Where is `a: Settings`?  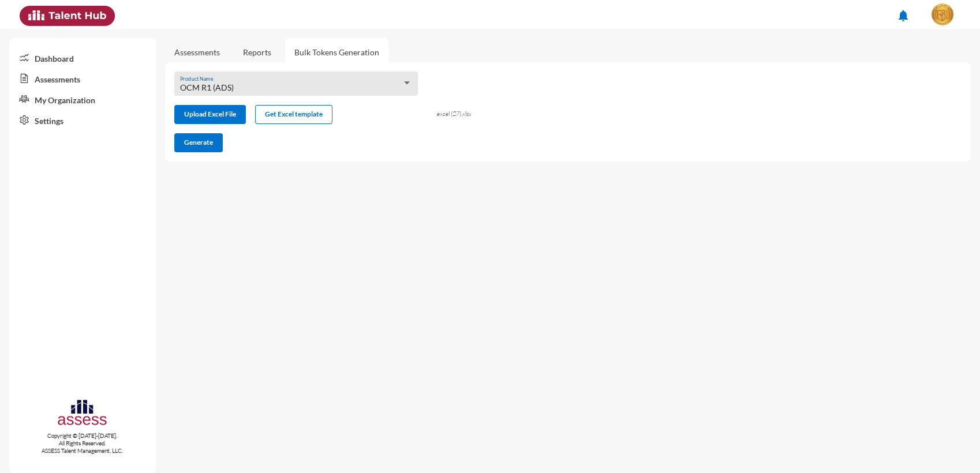
a: Settings is located at coordinates (82, 120).